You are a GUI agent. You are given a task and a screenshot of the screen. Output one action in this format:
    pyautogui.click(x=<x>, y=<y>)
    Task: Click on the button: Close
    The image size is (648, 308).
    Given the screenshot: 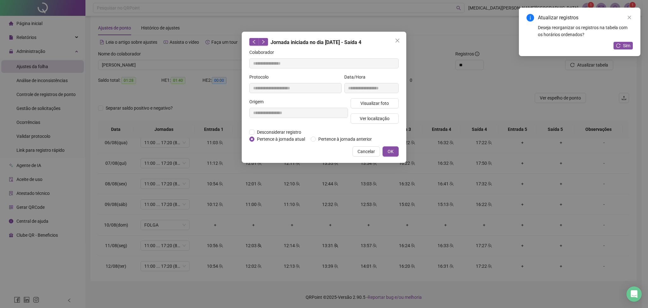 What is the action you would take?
    pyautogui.click(x=398, y=41)
    